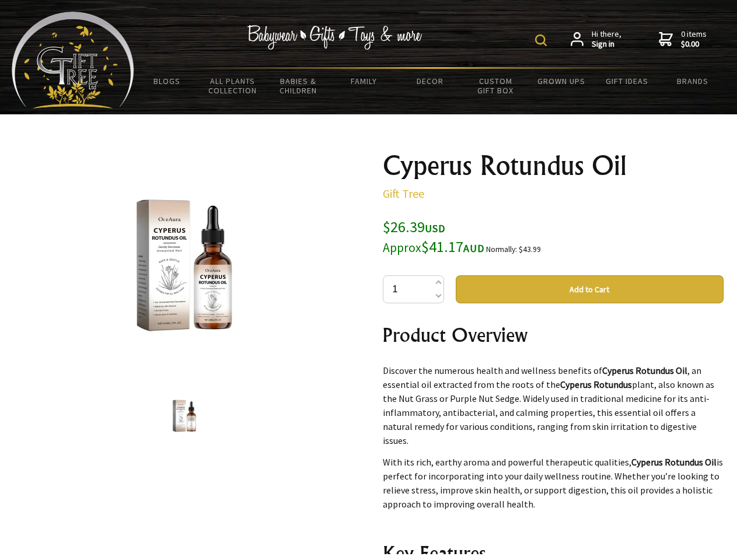  Describe the element at coordinates (693, 45) in the screenshot. I see `strong: $0.00` at that location.